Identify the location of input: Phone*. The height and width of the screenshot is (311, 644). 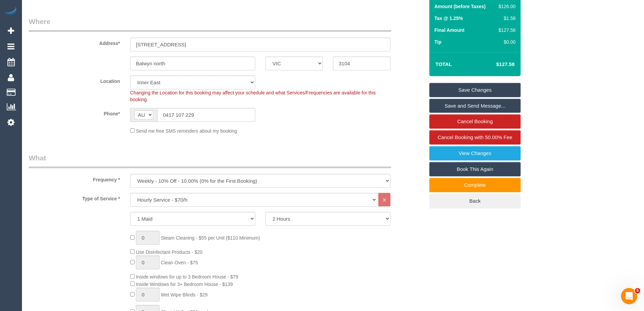
(206, 115).